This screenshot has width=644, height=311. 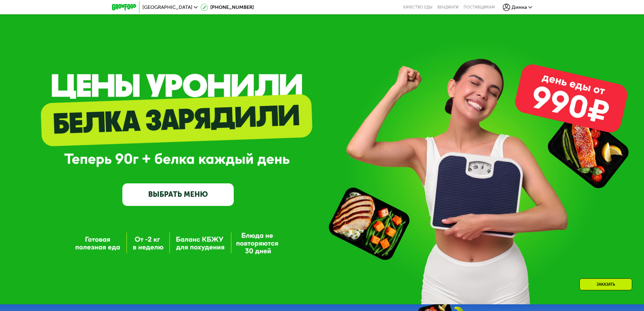 I want to click on a: Вендинги, so click(x=448, y=7).